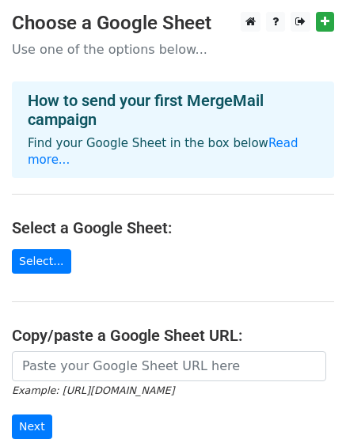 This screenshot has height=439, width=346. Describe the element at coordinates (172, 228) in the screenshot. I see `h4: Select a Google Sheet:` at that location.